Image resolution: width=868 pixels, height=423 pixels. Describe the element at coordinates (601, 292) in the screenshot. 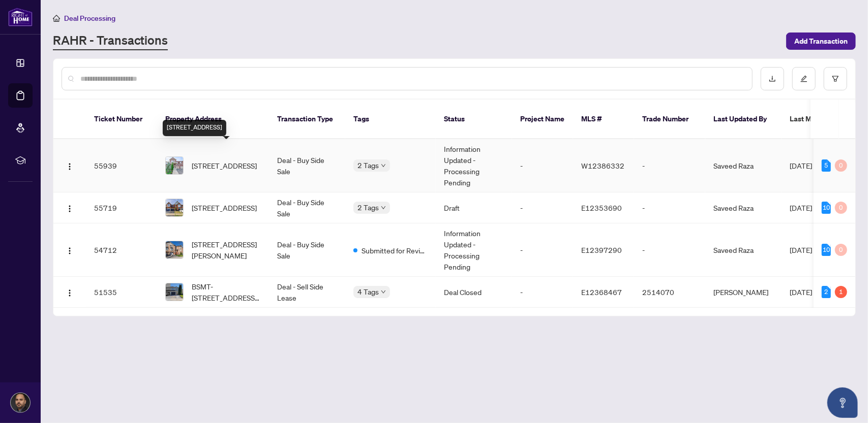

I see `span: E12368467` at that location.